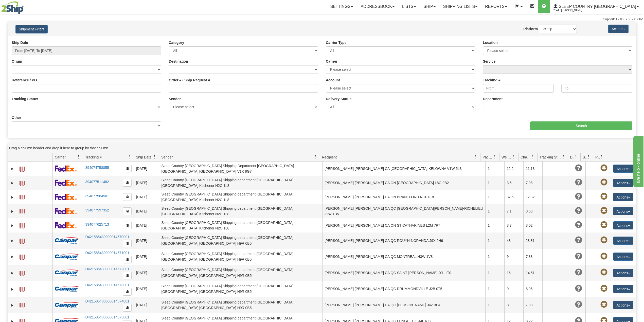 This screenshot has height=322, width=644. I want to click on a: D421585430000014572001, so click(107, 269).